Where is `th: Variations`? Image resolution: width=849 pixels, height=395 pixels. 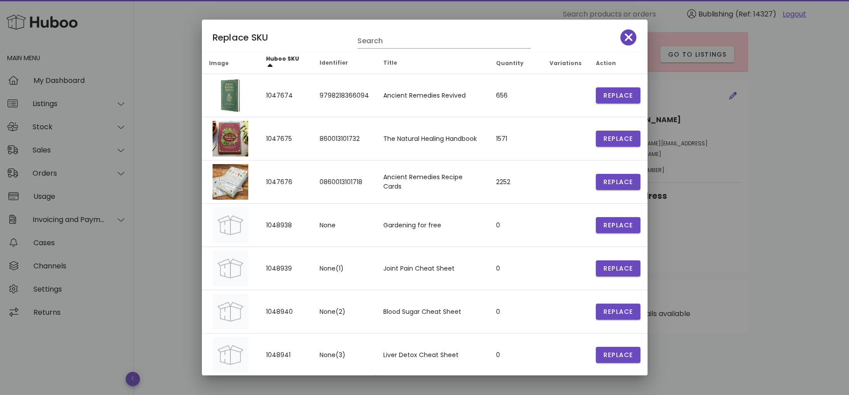
th: Variations is located at coordinates (566, 63).